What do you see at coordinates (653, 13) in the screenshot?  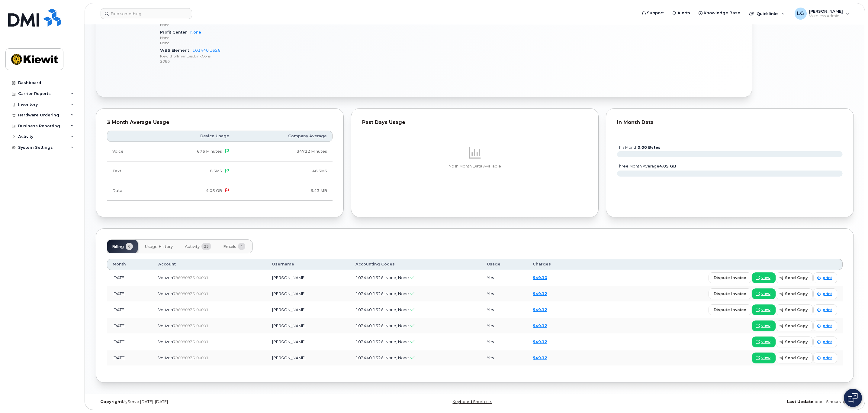 I see `a: Support` at bounding box center [653, 13].